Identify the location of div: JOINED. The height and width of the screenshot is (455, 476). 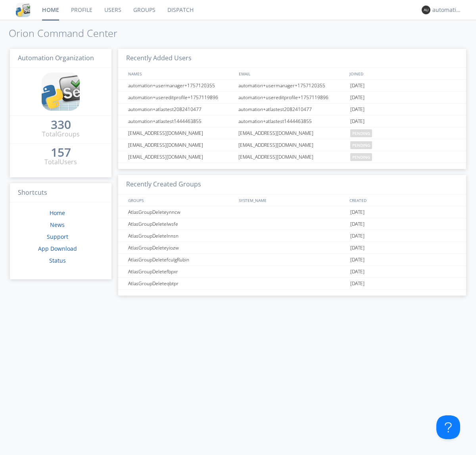
(403, 73).